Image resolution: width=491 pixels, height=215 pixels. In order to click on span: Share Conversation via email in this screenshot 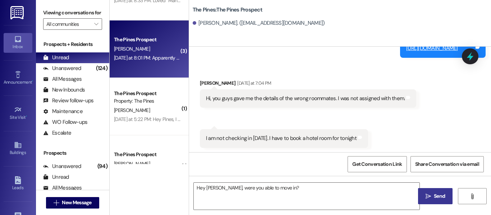, I will do `click(447, 164)`.